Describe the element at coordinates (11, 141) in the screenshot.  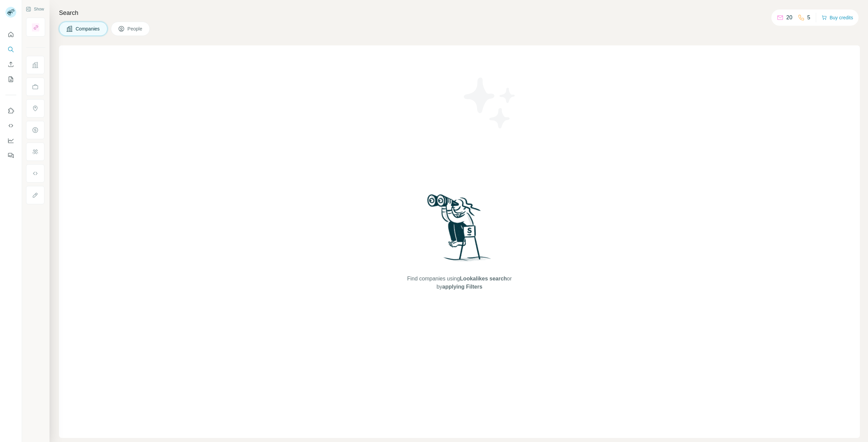
I see `button: Dashboard` at that location.